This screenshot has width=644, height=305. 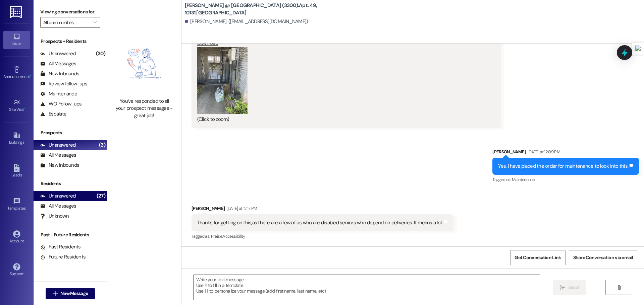 What do you see at coordinates (102, 145) in the screenshot?
I see `div: (3)` at bounding box center [102, 145].